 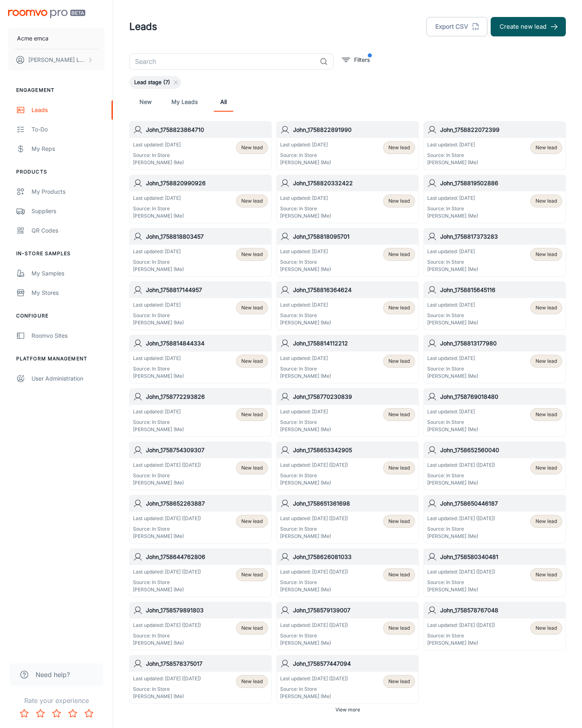 I want to click on h6: John_1758578375017, so click(x=207, y=664).